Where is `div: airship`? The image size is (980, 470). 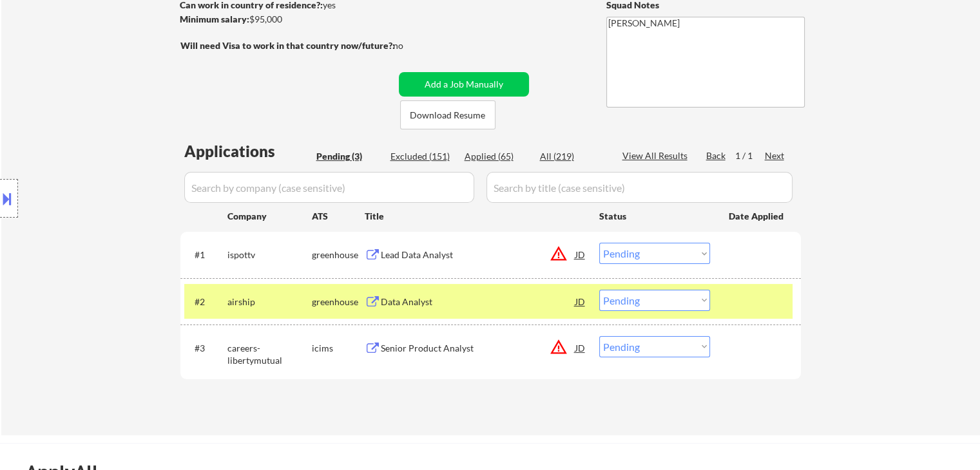
div: airship is located at coordinates (269, 301).